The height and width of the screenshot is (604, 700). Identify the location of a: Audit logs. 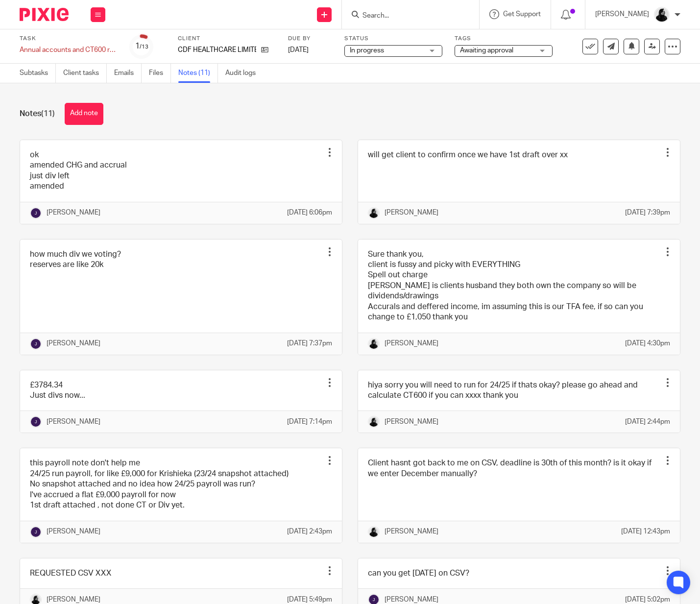
(244, 73).